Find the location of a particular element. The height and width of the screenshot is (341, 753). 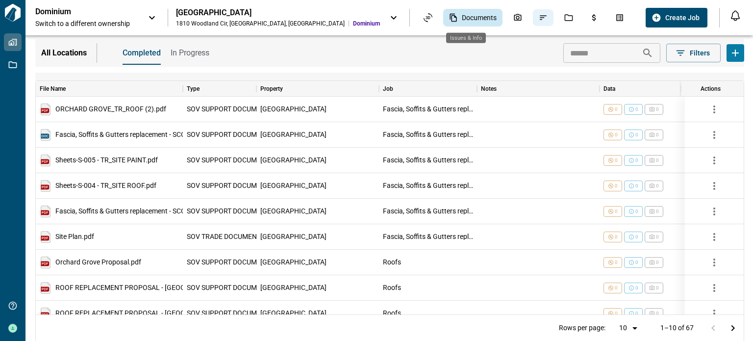

p: Rows per page: is located at coordinates (582, 327).